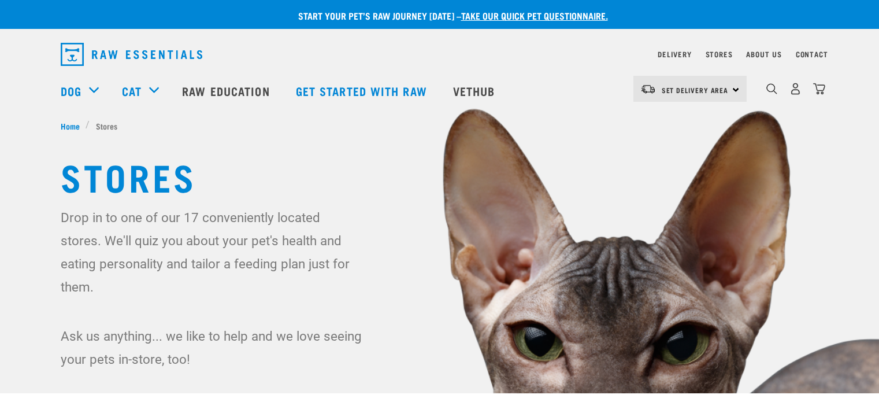  What do you see at coordinates (227, 91) in the screenshot?
I see `a: Raw Education` at bounding box center [227, 91].